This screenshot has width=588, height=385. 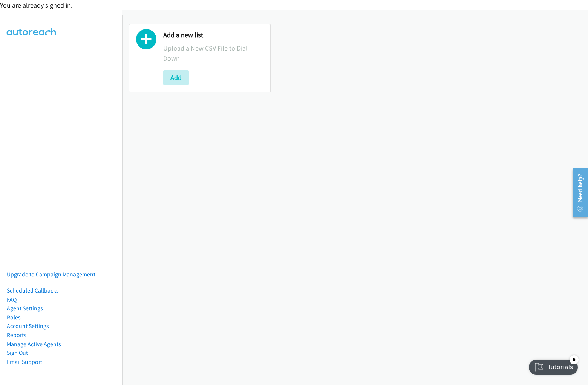 What do you see at coordinates (29, 15) in the screenshot?
I see `button: Checklist, Tutorials, 6 incomplete tasks` at bounding box center [29, 15].